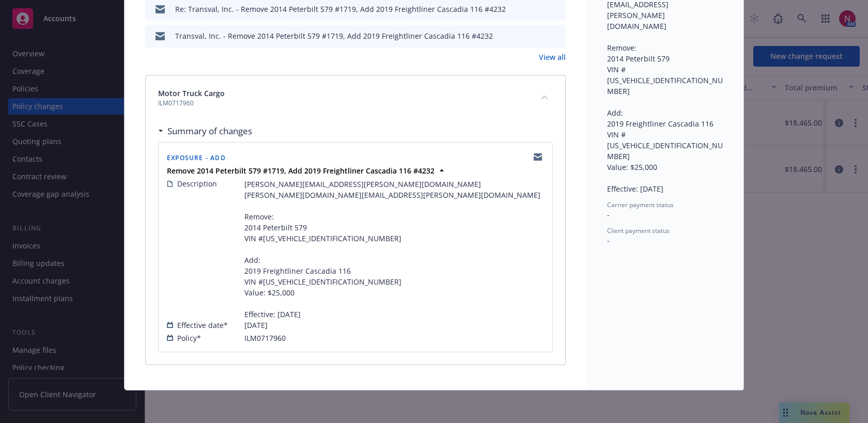  What do you see at coordinates (340, 9) in the screenshot?
I see `div: Re: Transval, Inc. - Remove 2014 Peterbilt 579 #1719, Add 2019 Freightliner Cascadia 116 #4232` at bounding box center [340, 9].